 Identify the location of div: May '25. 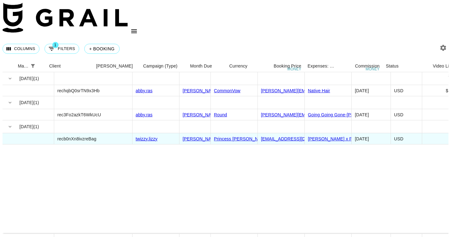
(361, 91).